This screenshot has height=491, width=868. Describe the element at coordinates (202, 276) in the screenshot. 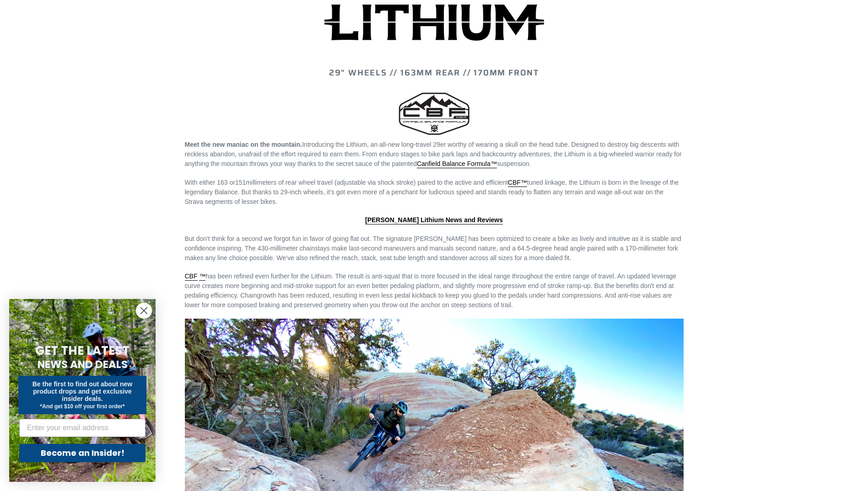

I see `a: ™` at that location.